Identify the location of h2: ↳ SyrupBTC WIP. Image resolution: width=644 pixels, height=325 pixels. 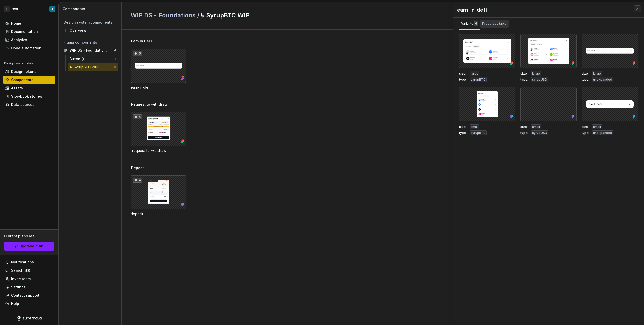
(312, 15).